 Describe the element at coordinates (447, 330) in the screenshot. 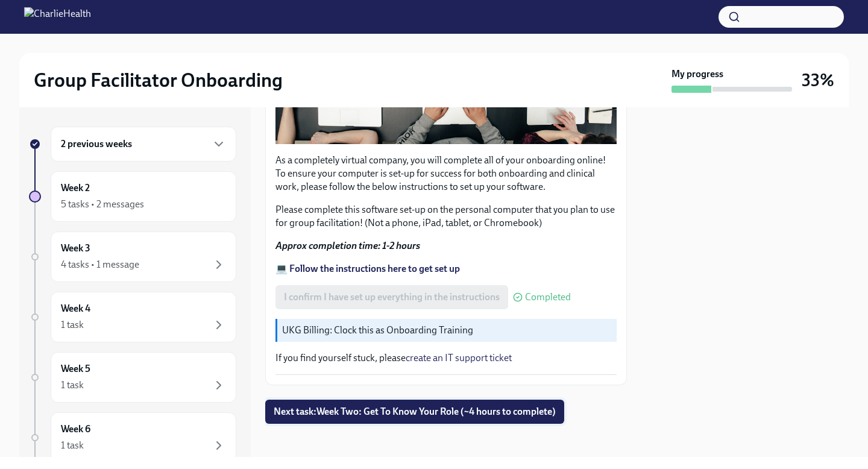

I see `p: UKG Billing: Clock this as Onboarding Training` at that location.